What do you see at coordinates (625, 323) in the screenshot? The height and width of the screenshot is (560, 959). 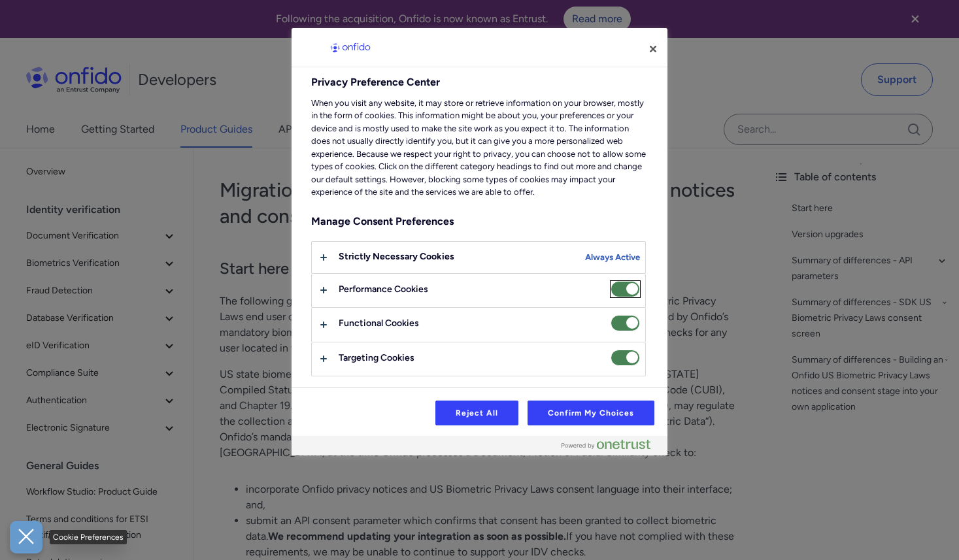 I see `span: Functional Cookies` at bounding box center [625, 323].